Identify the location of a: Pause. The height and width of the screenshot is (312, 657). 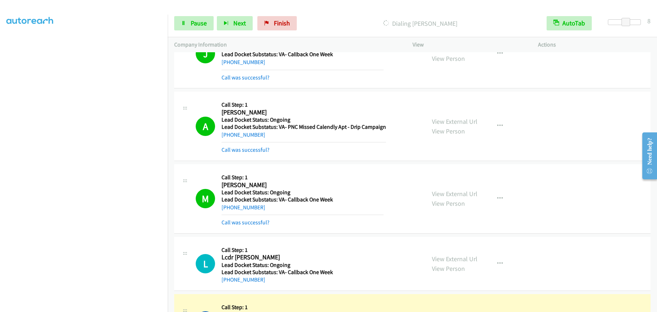
(194, 23).